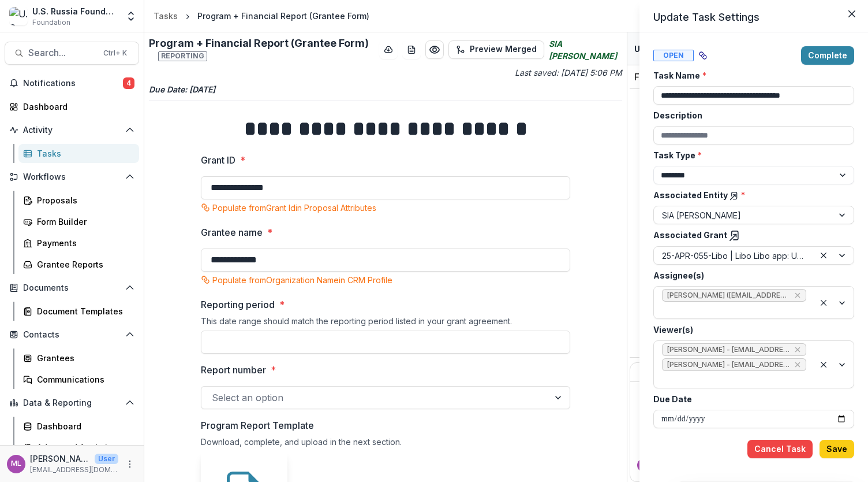 Image resolution: width=868 pixels, height=482 pixels. I want to click on label: Associated Grant, so click(751, 235).